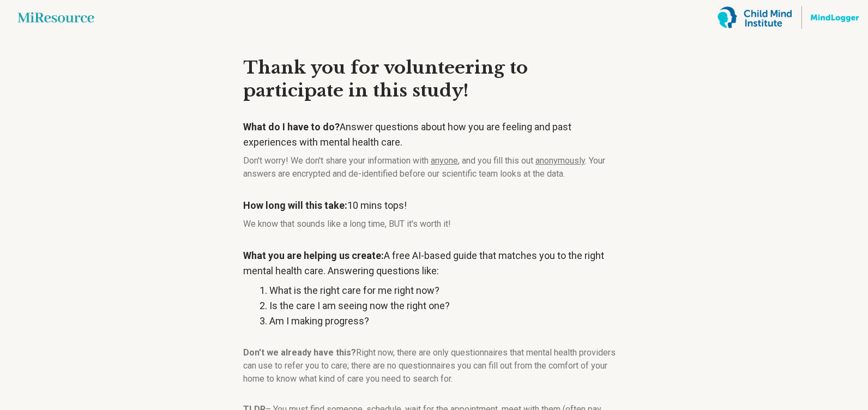 Image resolution: width=868 pixels, height=410 pixels. What do you see at coordinates (313, 255) in the screenshot?
I see `strong: What you are helping us create:` at bounding box center [313, 255].